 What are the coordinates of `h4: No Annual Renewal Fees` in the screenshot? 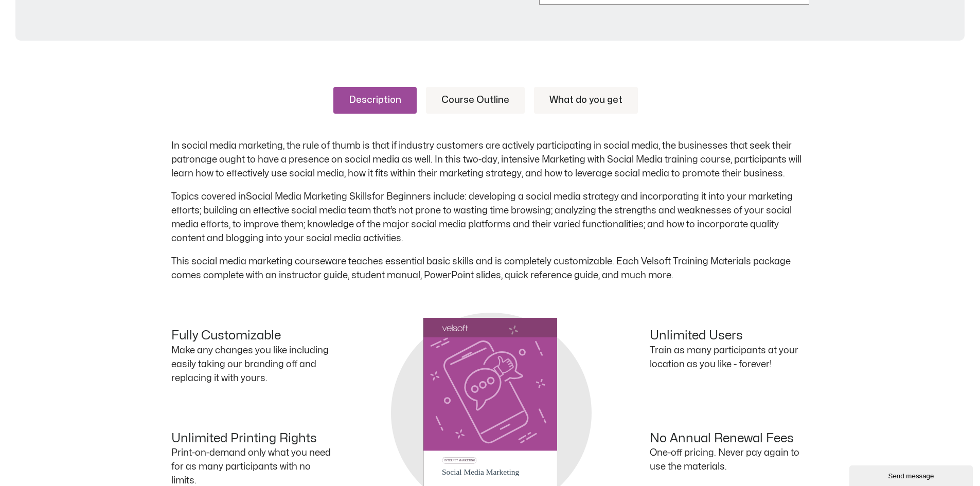 It's located at (729, 438).